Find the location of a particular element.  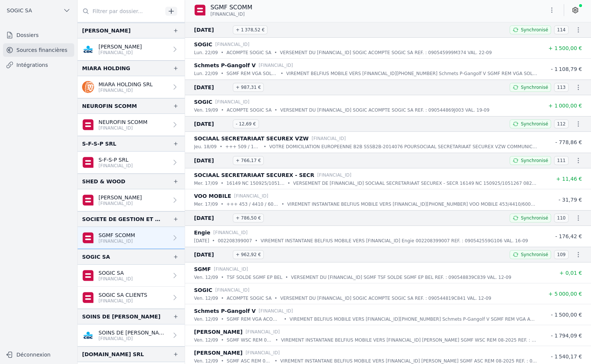

div: NEUROFIN SCOMM is located at coordinates (110, 106).